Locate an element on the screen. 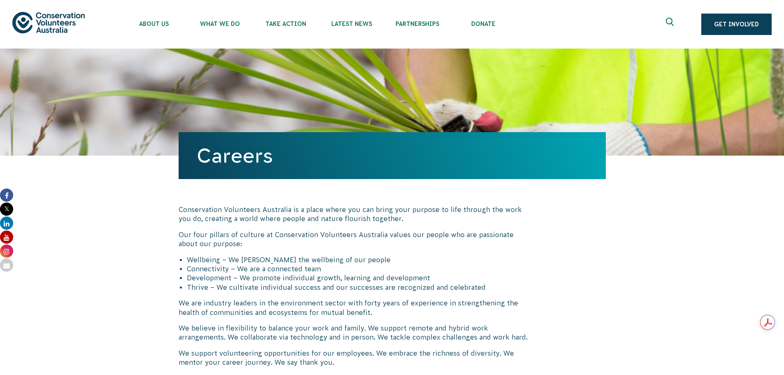 The height and width of the screenshot is (375, 784). p: We are industry leaders in the environment sector with forty years of experience in strengthening... is located at coordinates (355, 307).